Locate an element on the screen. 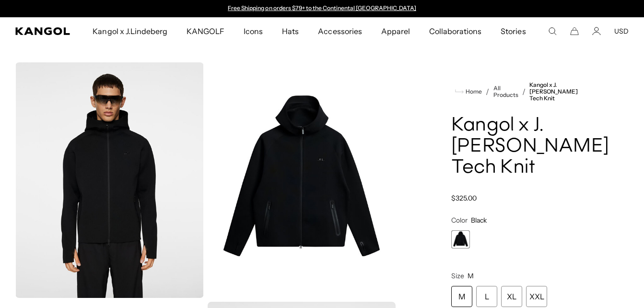 Image resolution: width=644 pixels, height=308 pixels. span: Accessories is located at coordinates (340, 31).